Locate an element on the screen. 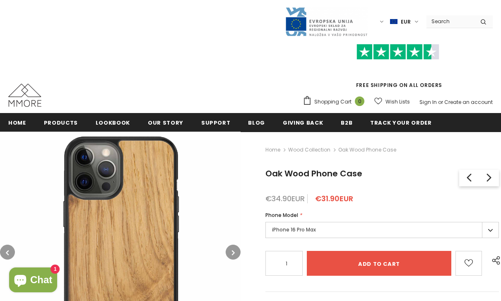  input: Add to cart is located at coordinates (379, 263).